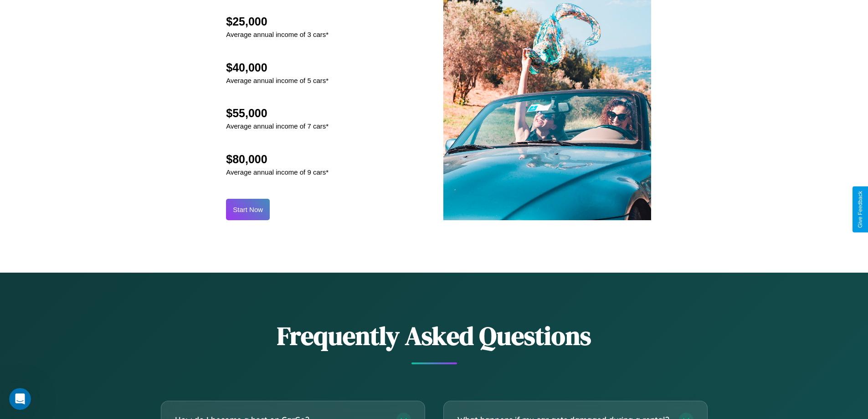 This screenshot has width=868, height=419. I want to click on p: Average annual income of 3 cars*, so click(277, 34).